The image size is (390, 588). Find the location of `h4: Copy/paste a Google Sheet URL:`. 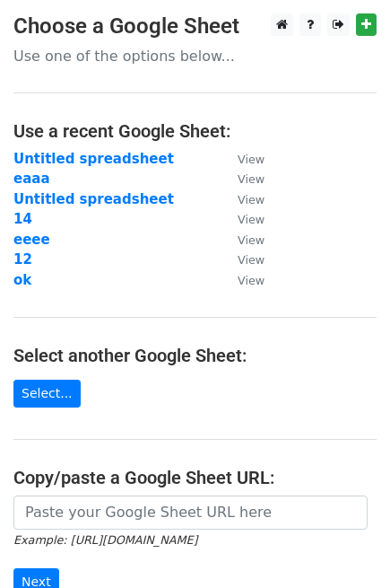

h4: Copy/paste a Google Sheet URL: is located at coordinates (195, 477).